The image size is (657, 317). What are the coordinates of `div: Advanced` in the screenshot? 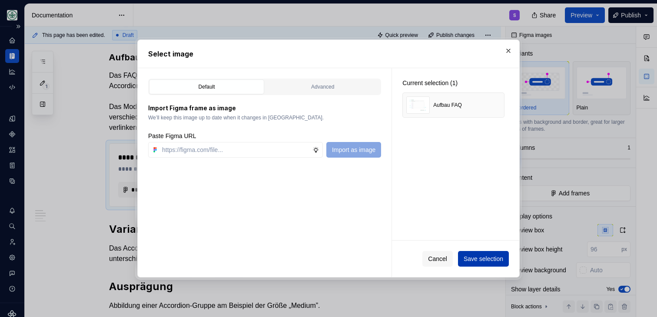 It's located at (323, 87).